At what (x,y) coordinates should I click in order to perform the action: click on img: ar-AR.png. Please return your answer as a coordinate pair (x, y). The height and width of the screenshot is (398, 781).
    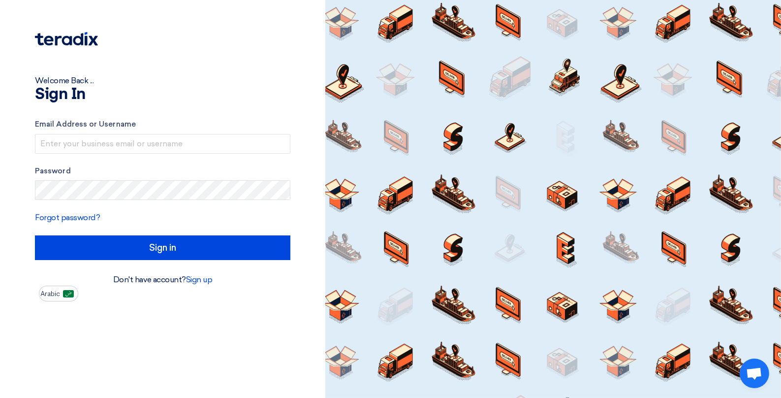
    Looking at the image, I should click on (68, 293).